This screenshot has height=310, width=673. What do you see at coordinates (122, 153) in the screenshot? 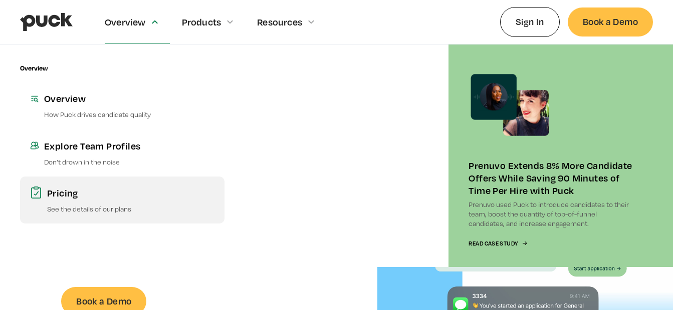
I see `a: Explore Team ProfilesDon’t drown in the noise` at bounding box center [122, 153].